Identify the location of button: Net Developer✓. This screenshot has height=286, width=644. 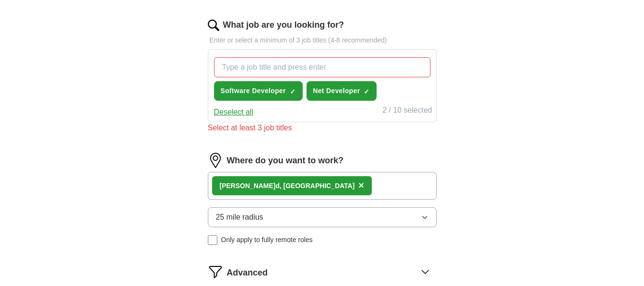
(342, 90).